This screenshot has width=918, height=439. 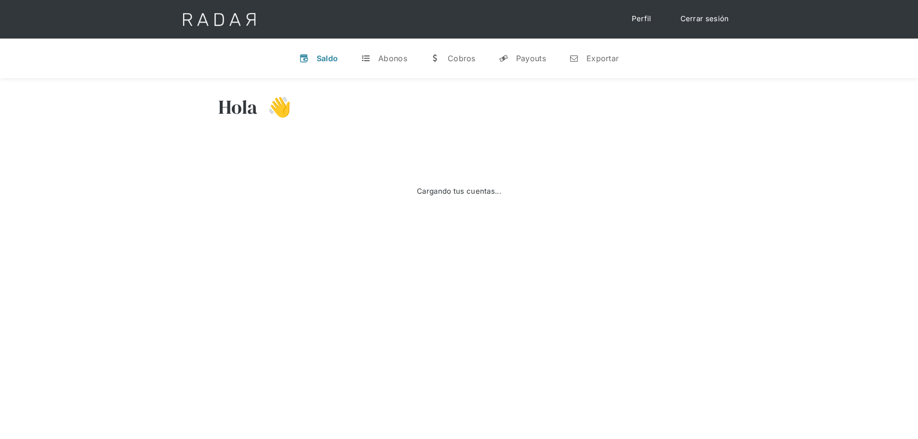 I want to click on div: t, so click(x=366, y=58).